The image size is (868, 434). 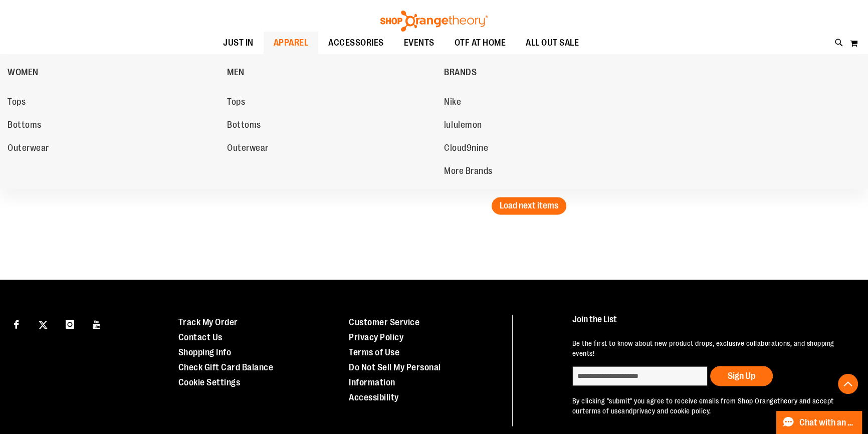 I want to click on p: Be the first to know about new product drops, exclusive collaborations, and shopping events!, so click(x=709, y=349).